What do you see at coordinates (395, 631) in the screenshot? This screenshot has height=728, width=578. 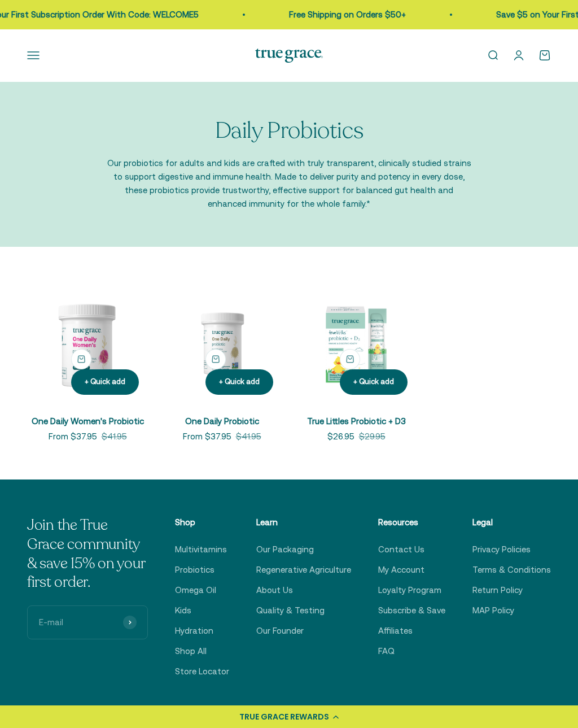 I see `a: Affiliates` at bounding box center [395, 631].